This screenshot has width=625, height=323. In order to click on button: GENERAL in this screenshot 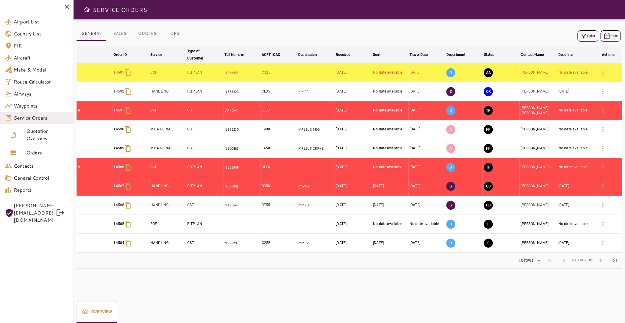, I will do `click(91, 34)`.